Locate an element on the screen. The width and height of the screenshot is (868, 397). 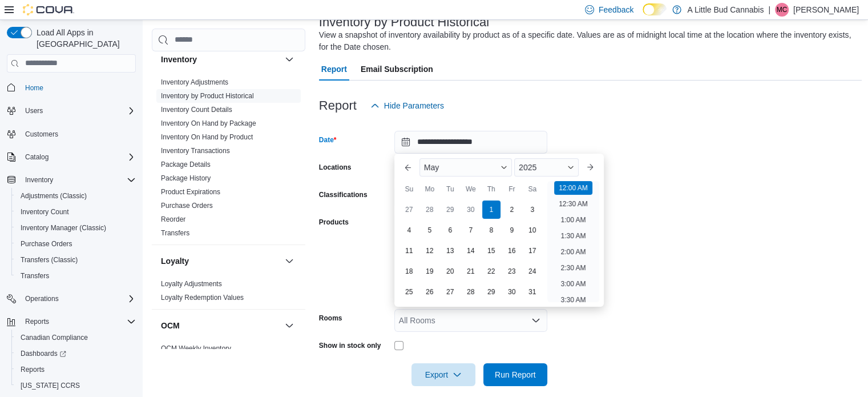
span: Inventory Adjustments is located at coordinates (194, 82).